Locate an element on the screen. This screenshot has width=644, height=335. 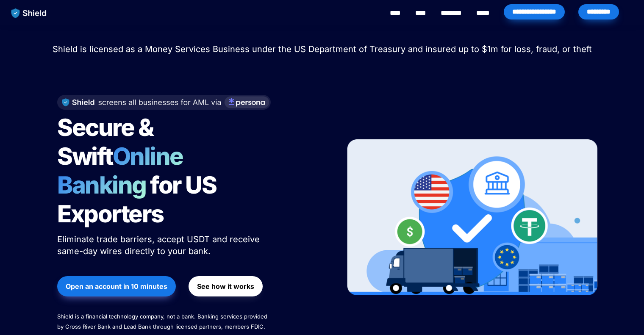
span: for US Exporters is located at coordinates (138, 199).